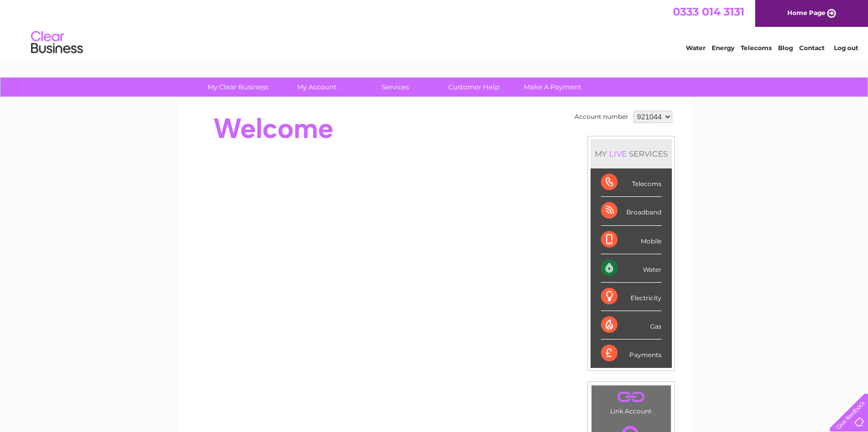 The height and width of the screenshot is (432, 868). I want to click on a: Telecoms, so click(756, 48).